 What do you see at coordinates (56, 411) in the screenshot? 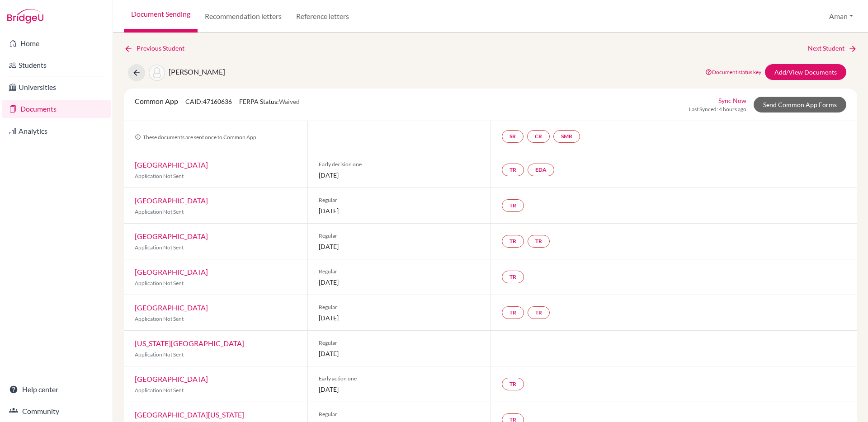
I see `a: Community` at bounding box center [56, 411].